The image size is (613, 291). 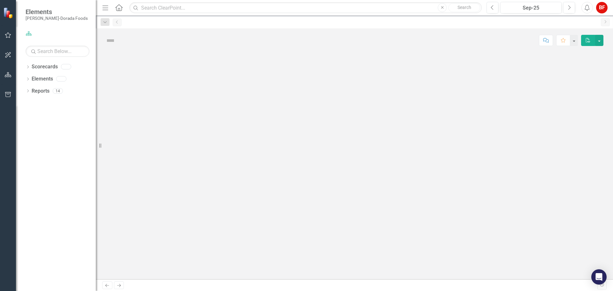 I want to click on img: Not Defined, so click(x=110, y=41).